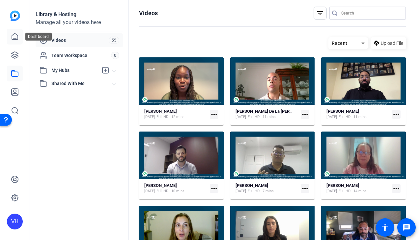 The height and width of the screenshot is (240, 419). Describe the element at coordinates (170, 117) in the screenshot. I see `span: Full HD - 12 mins` at that location.